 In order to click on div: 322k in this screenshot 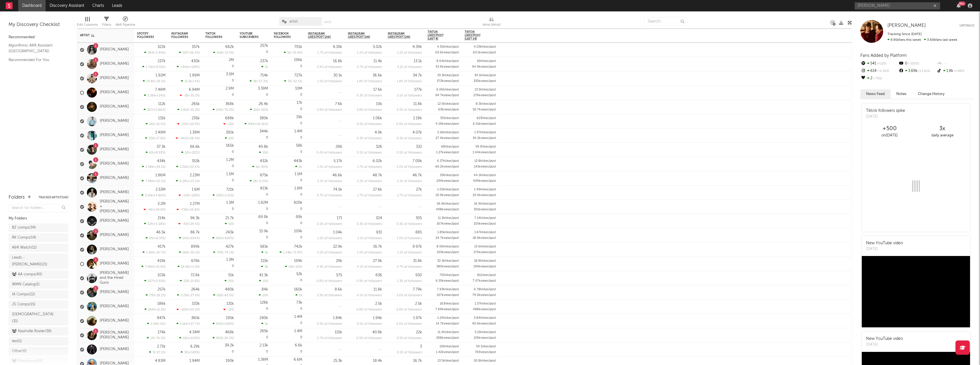, I will do `click(162, 47)`.